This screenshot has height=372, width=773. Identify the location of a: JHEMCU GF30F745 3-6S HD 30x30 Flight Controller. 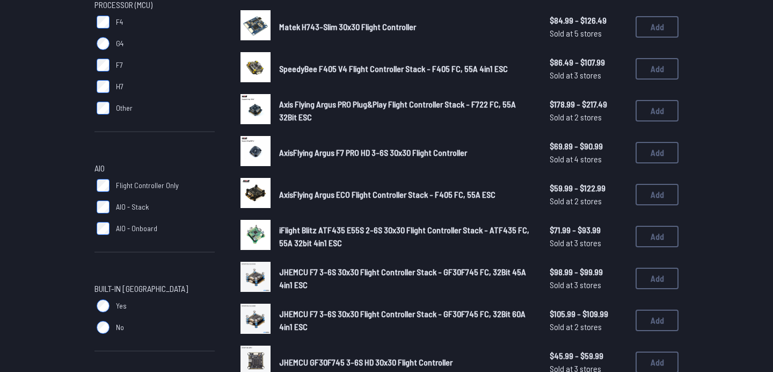
(406, 362).